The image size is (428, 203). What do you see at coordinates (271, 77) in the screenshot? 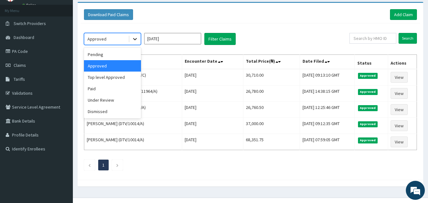
I see `td: 30,710.00` at bounding box center [271, 77].